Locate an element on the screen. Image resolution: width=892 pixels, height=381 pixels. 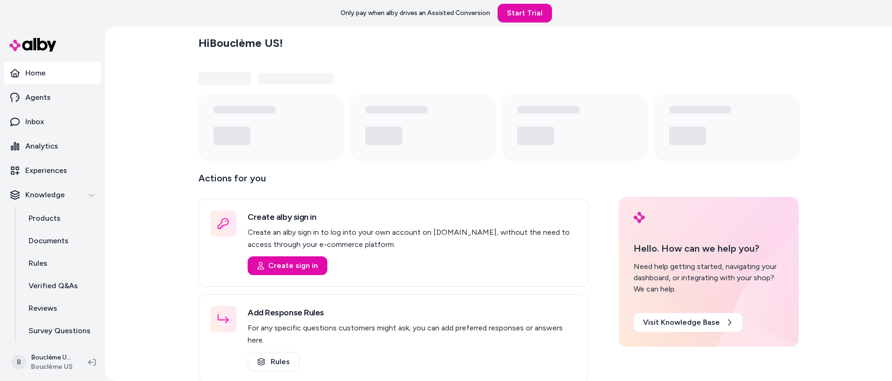
a: Analytics is located at coordinates (53, 146).